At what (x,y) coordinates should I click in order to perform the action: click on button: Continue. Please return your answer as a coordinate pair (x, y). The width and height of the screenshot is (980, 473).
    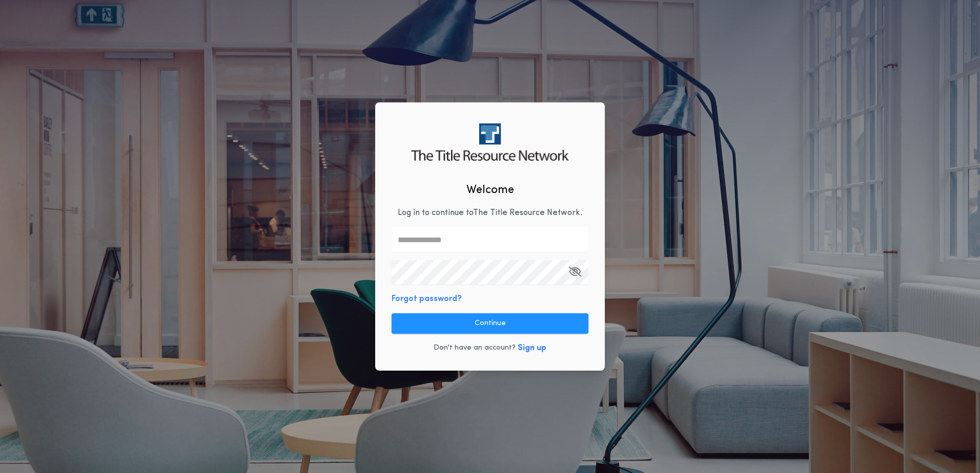
    Looking at the image, I should click on (490, 324).